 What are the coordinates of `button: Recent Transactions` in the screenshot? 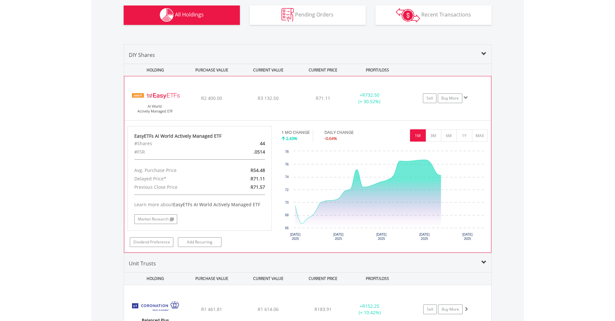 It's located at (434, 15).